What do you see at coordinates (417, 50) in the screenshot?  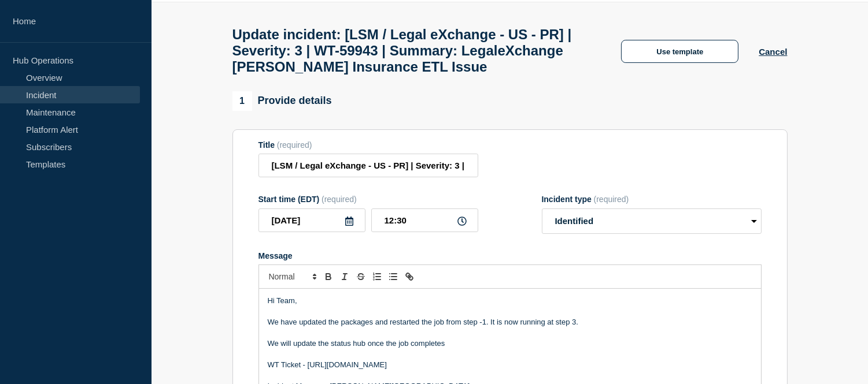 I see `h1: Update incident: [LSM / Legal eXchange - US - PR] | Severity: 3 | WT-59943 | Summary: LegaleXchan...` at bounding box center [417, 50].